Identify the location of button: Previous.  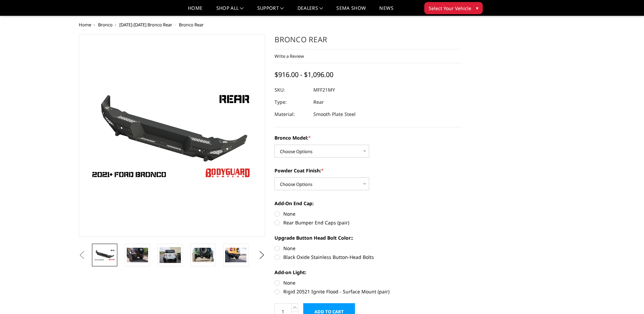
(82, 255).